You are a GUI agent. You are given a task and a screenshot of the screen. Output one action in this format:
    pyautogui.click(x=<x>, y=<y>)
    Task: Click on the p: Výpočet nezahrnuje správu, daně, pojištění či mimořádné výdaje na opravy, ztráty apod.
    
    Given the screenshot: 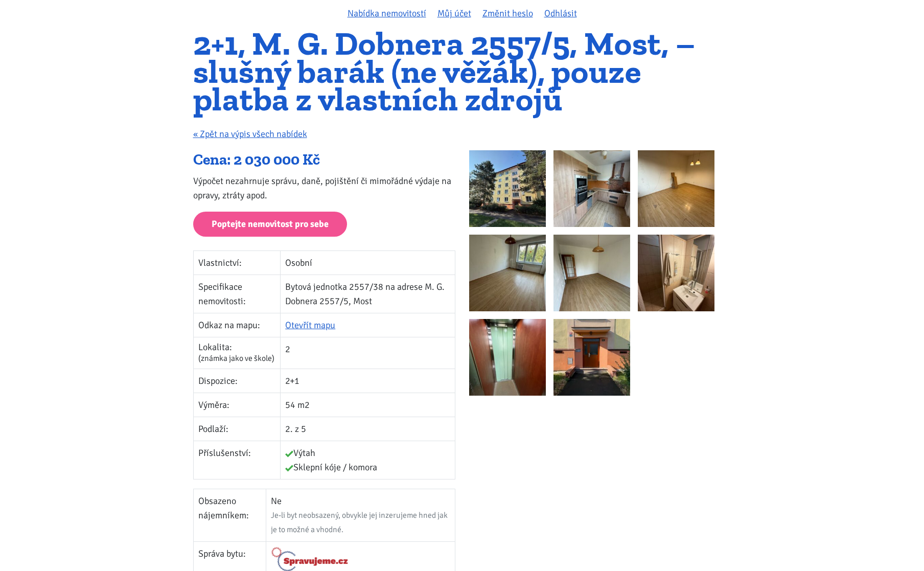 What is the action you would take?
    pyautogui.click(x=324, y=188)
    